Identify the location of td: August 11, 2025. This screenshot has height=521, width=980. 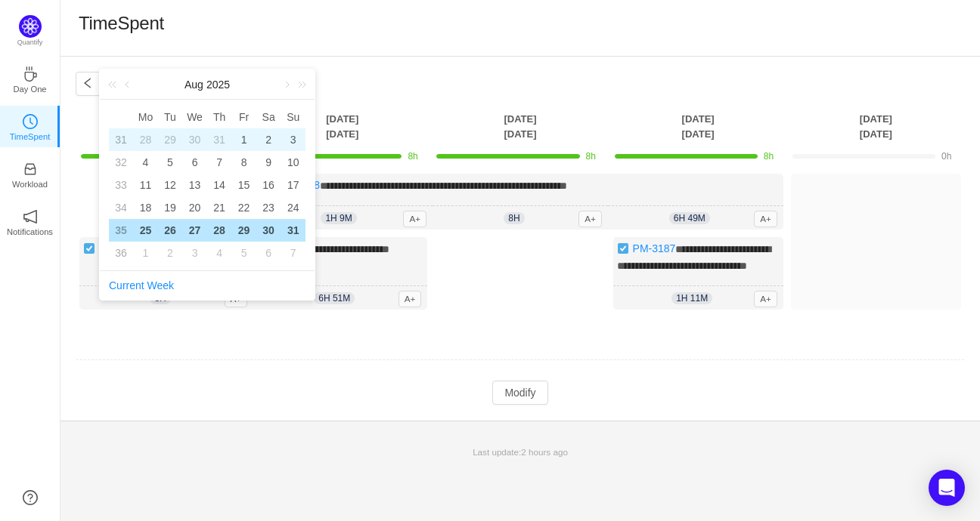
(146, 185).